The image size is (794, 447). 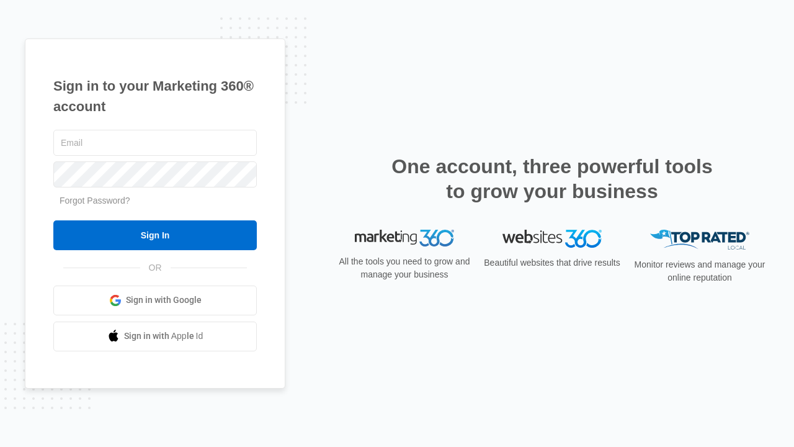 What do you see at coordinates (552, 238) in the screenshot?
I see `img: Websites 360` at bounding box center [552, 238].